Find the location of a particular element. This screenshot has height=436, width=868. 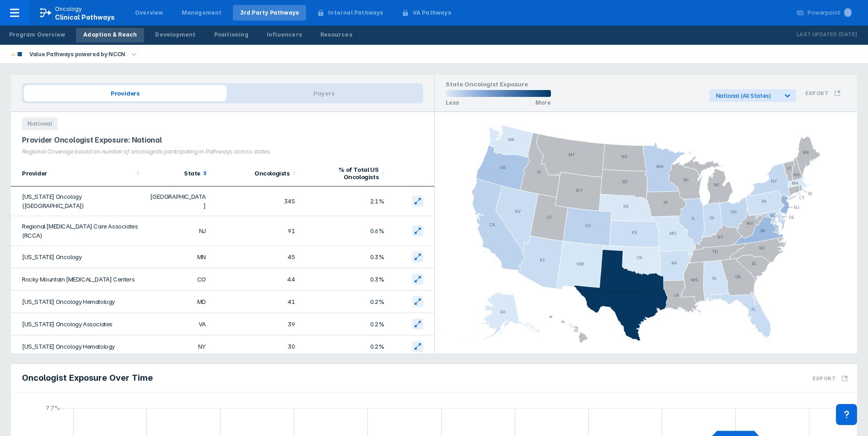

td: 91 is located at coordinates (256, 231).